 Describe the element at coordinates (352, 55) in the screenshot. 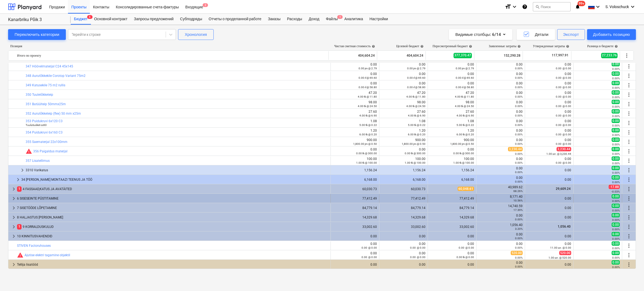

I see `div: 404,604.24` at that location.